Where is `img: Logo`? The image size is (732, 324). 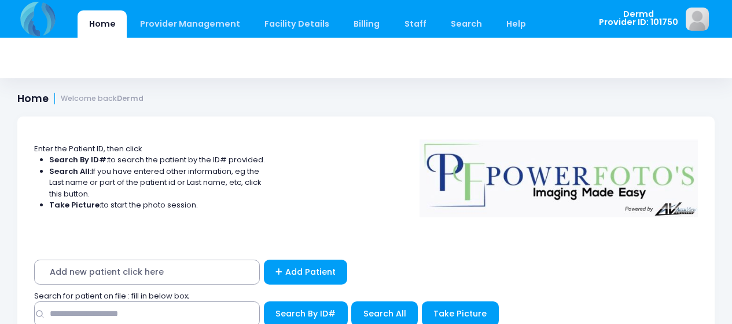 img: Logo is located at coordinates (559, 174).